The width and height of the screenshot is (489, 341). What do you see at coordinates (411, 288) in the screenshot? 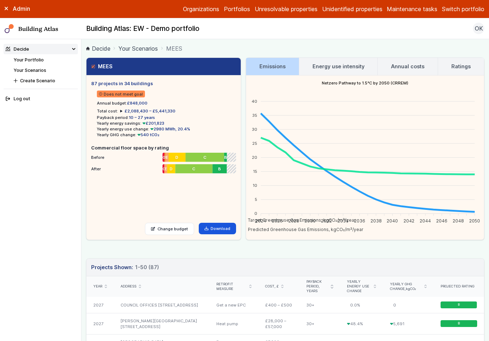
I see `span: kgCO₂` at bounding box center [411, 288].